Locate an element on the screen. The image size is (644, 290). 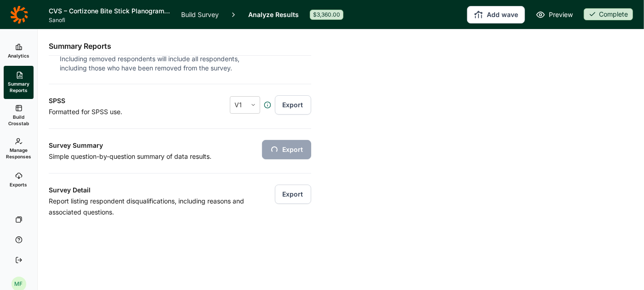
h1: CVS – Cortizone Bite Stick Planogram Location is located at coordinates (109, 11).